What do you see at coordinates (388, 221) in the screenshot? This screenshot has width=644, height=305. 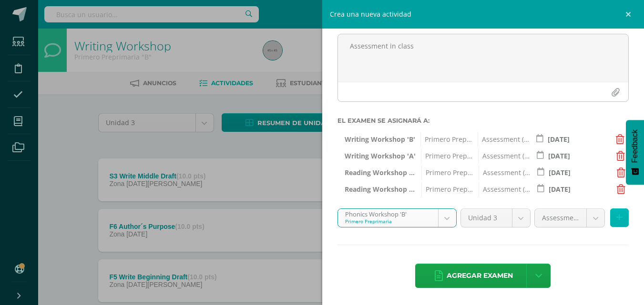 I see `div: Primero Preprimaria` at bounding box center [388, 221].